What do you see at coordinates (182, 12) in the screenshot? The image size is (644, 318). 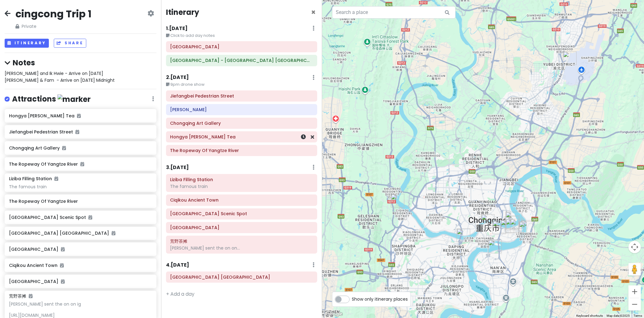 I see `h4: Itinerary` at bounding box center [182, 12].